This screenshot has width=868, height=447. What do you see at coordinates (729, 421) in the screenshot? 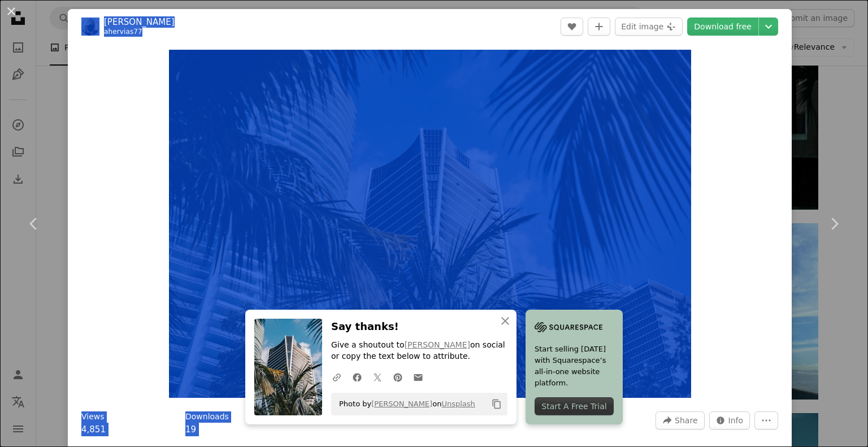
I see `button: Stats about this image` at bounding box center [729, 421].